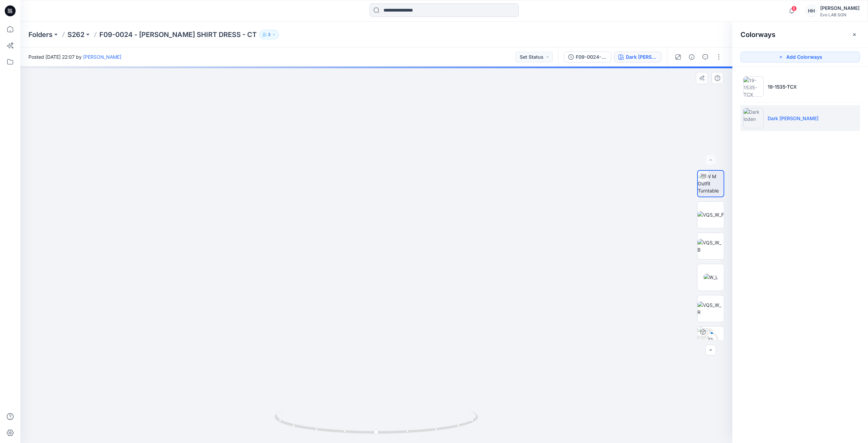 The width and height of the screenshot is (868, 443). What do you see at coordinates (782, 87) in the screenshot?
I see `p: 19-1535-TCX` at bounding box center [782, 87].